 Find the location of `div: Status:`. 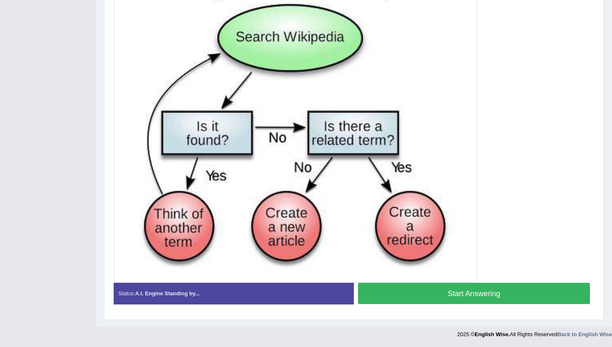

div: Status: is located at coordinates (234, 293).